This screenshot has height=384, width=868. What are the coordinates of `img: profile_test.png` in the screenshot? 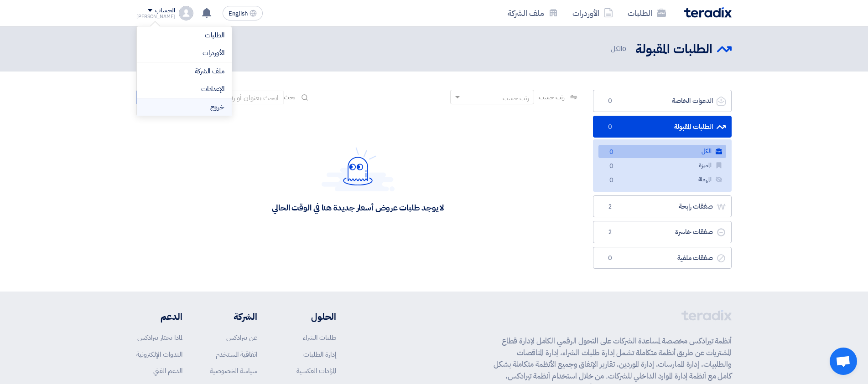 It's located at (186, 13).